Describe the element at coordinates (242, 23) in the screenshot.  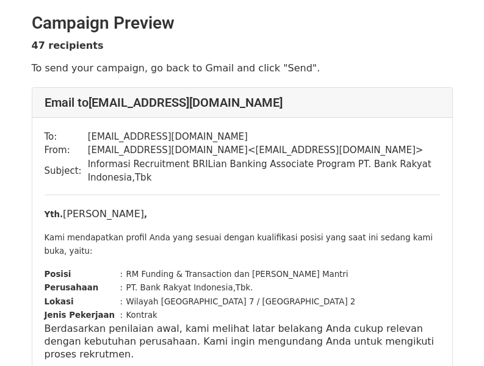
I see `h2: Campaign Preview` at that location.